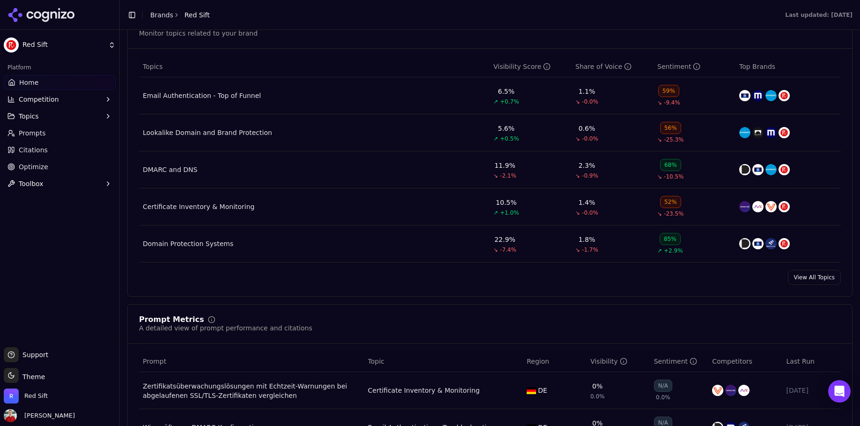  I want to click on a: Email Authentication - Top of Funnel, so click(202, 96).